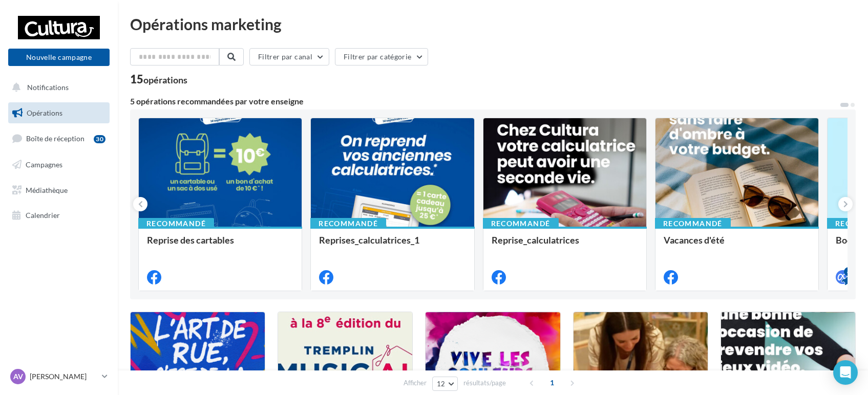  Describe the element at coordinates (392, 245) in the screenshot. I see `div: Reprises_calculatrices_1` at that location.